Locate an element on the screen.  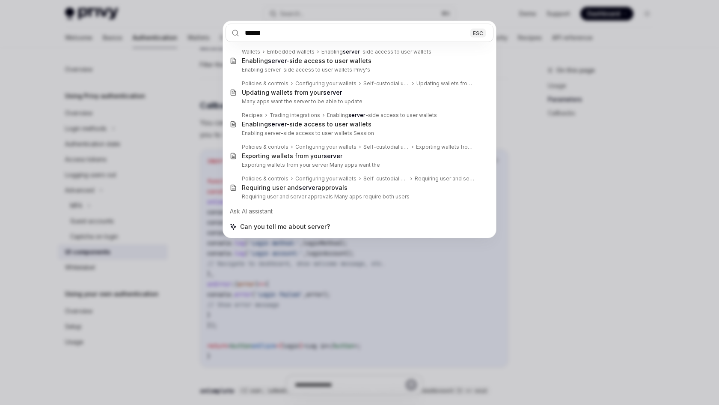
div: Requiring user and approvals is located at coordinates (295, 187).